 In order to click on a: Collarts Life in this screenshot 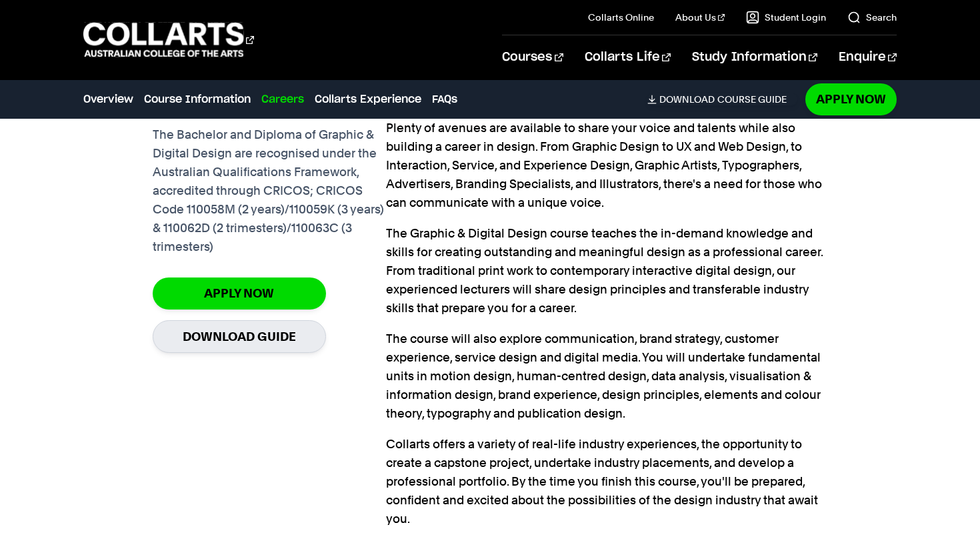, I will do `click(628, 58)`.